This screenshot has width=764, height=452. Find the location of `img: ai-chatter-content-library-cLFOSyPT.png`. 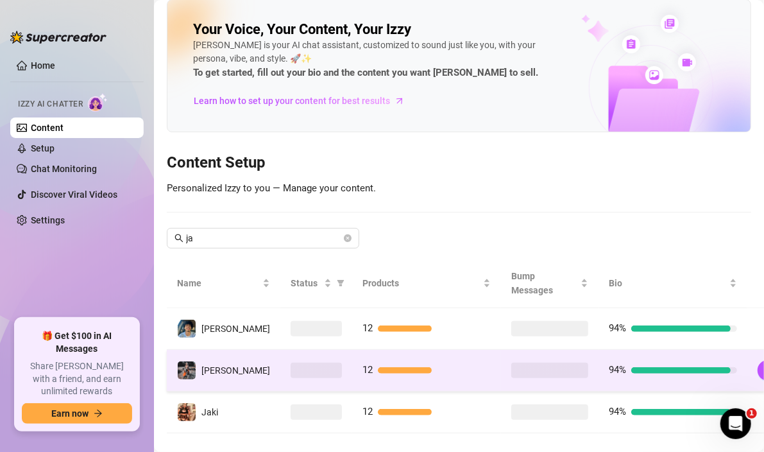

img: ai-chatter-content-library-cLFOSyPT.png is located at coordinates (651, 66).